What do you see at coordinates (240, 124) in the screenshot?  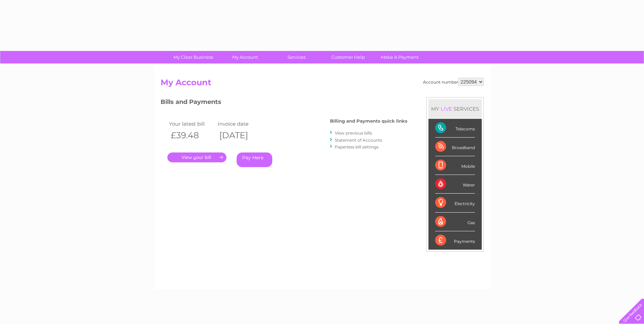 I see `td: Invoice date` at bounding box center [240, 124].